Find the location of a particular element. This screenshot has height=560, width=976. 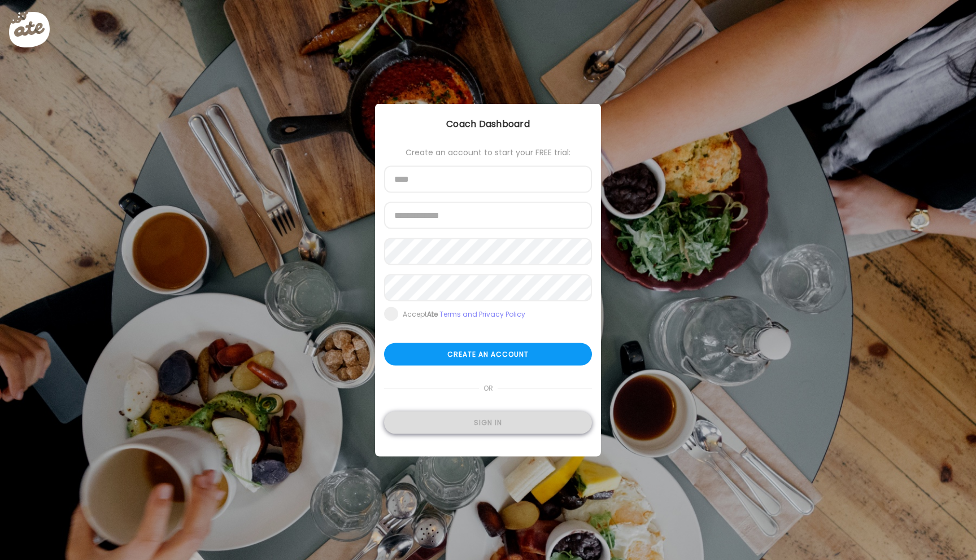

div: Create an account is located at coordinates (488, 354).